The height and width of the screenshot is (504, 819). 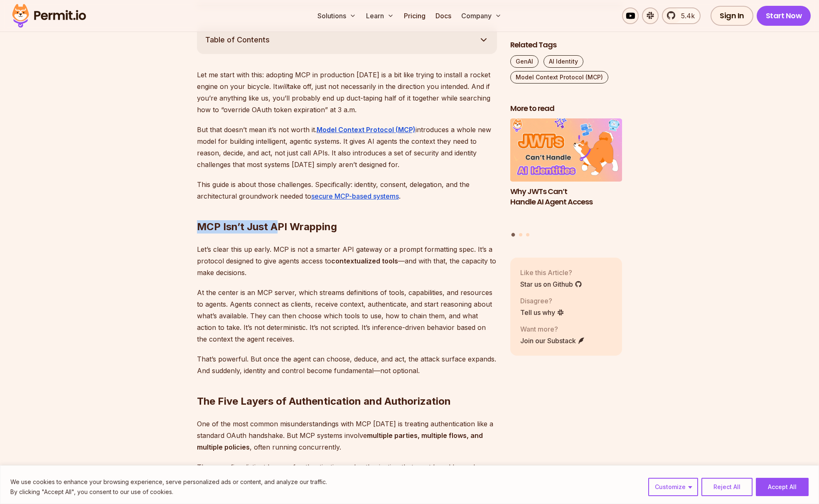 What do you see at coordinates (551, 284) in the screenshot?
I see `a: Star us on Github` at bounding box center [551, 284].